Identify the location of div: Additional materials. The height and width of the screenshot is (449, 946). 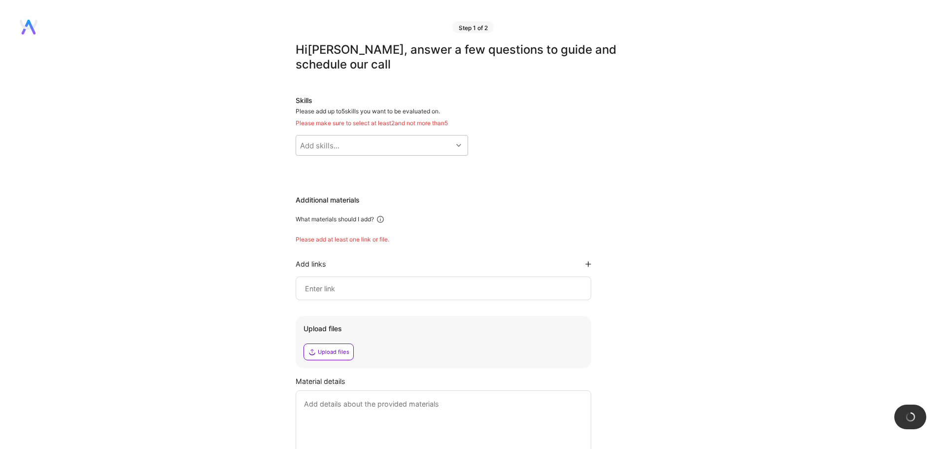
(468, 200).